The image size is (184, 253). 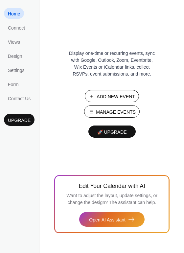 I want to click on button: Add New Event, so click(x=112, y=96).